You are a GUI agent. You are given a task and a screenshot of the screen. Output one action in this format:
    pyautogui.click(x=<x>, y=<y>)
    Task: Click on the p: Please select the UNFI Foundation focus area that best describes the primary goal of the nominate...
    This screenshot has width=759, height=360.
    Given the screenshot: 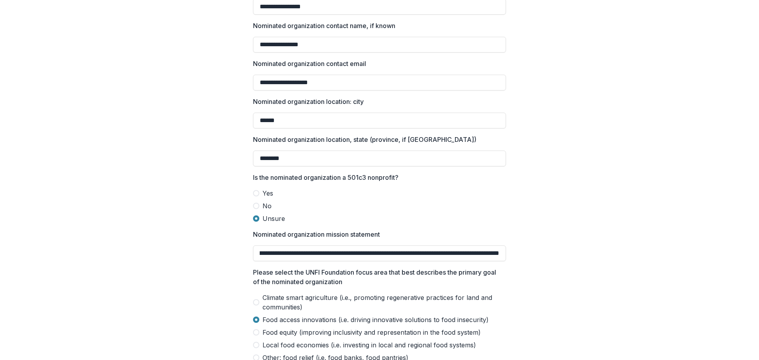 What is the action you would take?
    pyautogui.click(x=377, y=277)
    